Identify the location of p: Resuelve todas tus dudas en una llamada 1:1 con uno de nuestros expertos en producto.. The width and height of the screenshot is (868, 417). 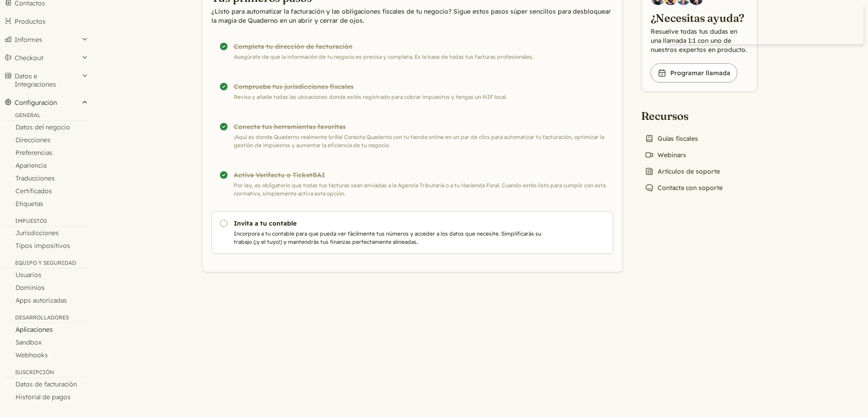
(700, 41).